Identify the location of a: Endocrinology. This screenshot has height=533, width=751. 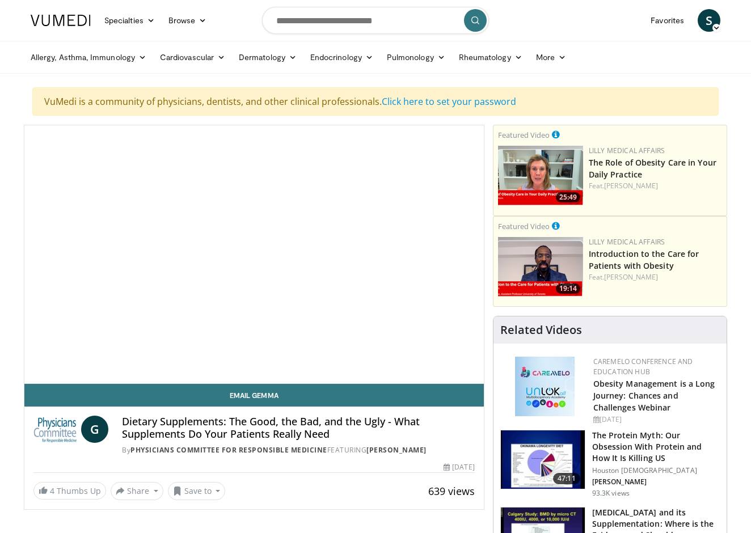
(341, 57).